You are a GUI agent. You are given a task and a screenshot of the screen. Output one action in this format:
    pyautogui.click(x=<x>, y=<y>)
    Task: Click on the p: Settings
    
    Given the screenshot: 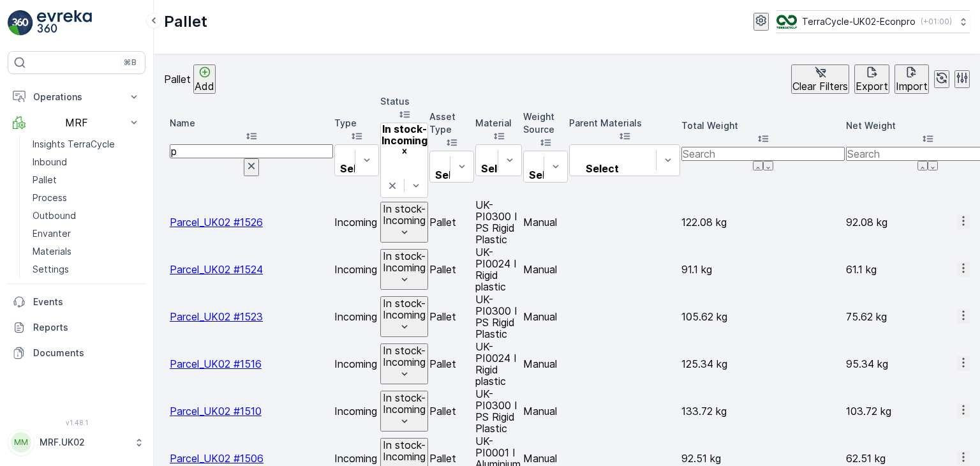 What is the action you would take?
    pyautogui.click(x=50, y=270)
    